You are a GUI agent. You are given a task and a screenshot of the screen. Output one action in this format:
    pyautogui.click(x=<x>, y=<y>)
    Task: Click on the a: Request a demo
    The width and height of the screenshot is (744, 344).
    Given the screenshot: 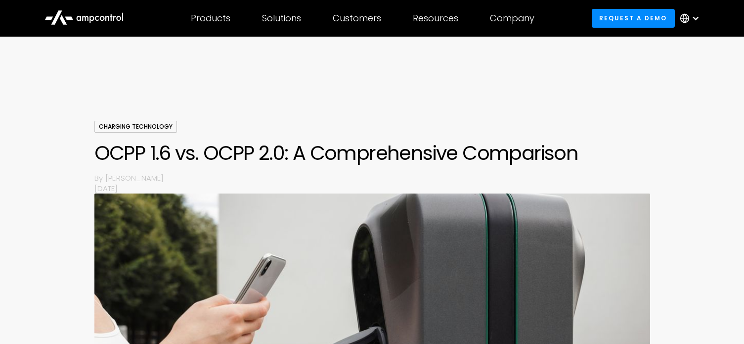 What is the action you would take?
    pyautogui.click(x=634, y=18)
    